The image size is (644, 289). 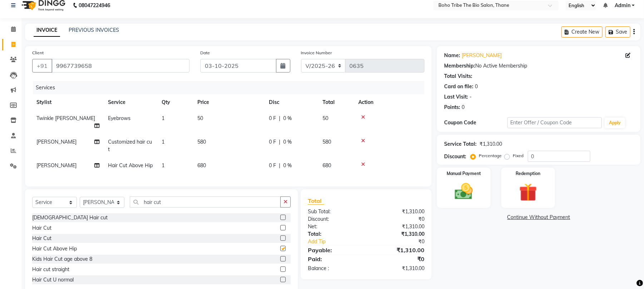 I want to click on th: Disc, so click(x=291, y=102).